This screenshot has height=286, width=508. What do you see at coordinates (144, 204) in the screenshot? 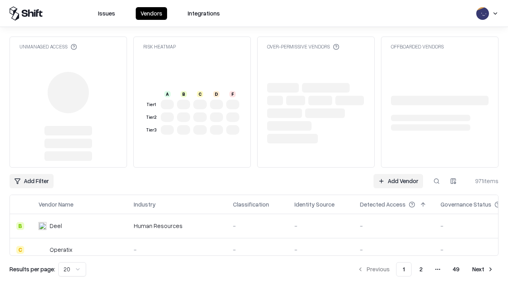
I see `div: Industry` at bounding box center [144, 204].